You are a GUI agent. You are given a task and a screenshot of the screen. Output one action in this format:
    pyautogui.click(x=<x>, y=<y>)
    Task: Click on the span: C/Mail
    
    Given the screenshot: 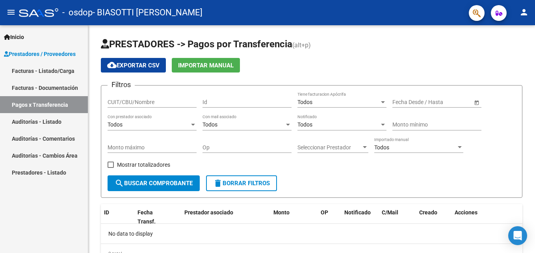 What is the action you would take?
    pyautogui.click(x=390, y=212)
    